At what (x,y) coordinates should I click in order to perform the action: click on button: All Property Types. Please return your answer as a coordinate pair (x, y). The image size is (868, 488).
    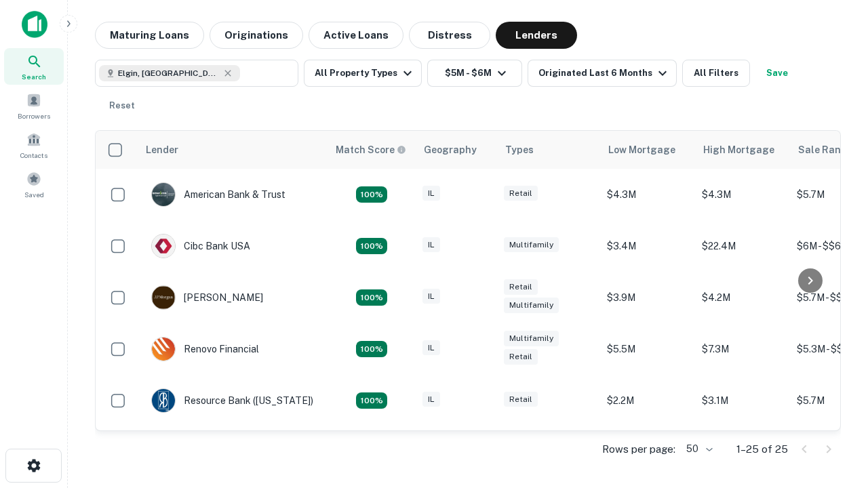
    Looking at the image, I should click on (363, 73).